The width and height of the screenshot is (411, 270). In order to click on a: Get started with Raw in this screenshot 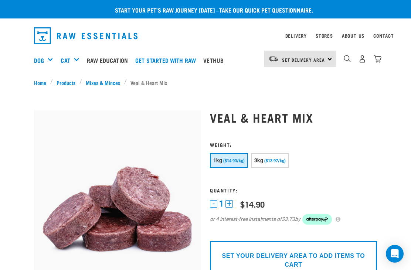, I will do `click(168, 60)`.